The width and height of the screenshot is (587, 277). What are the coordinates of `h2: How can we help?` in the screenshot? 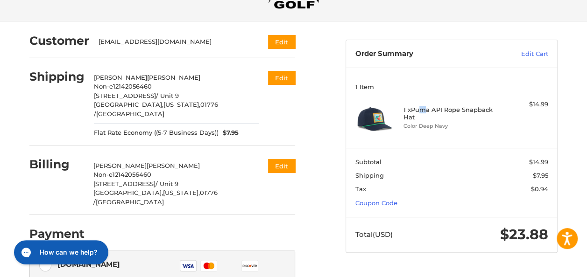 It's located at (59, 15).